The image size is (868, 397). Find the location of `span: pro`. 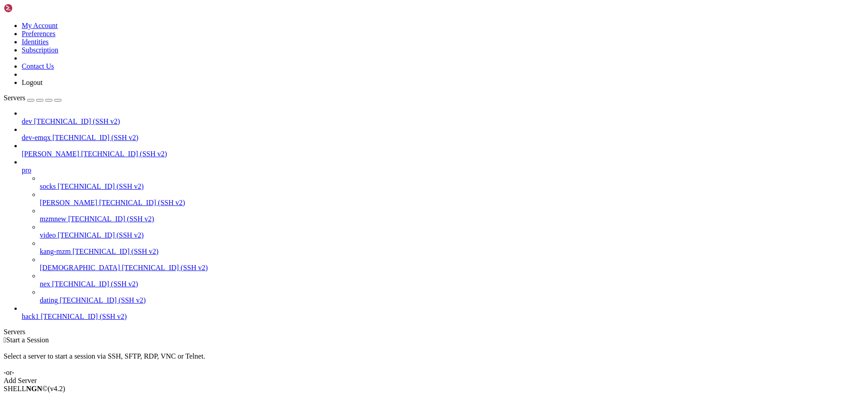

span: pro is located at coordinates (26, 170).